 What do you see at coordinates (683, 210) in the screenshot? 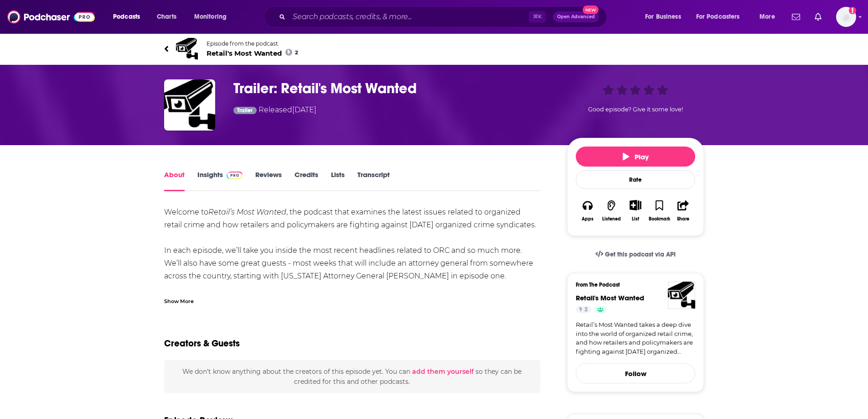
I see `button: Share` at bounding box center [683, 210].